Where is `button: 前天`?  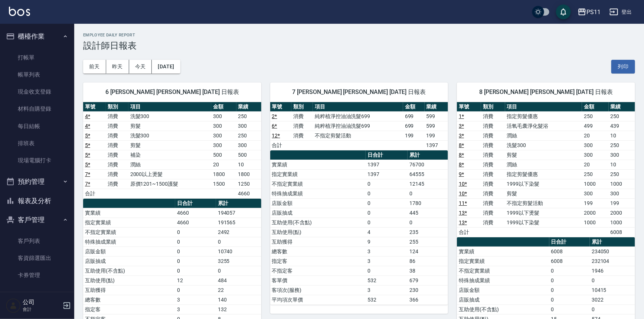
button: 前天 is located at coordinates (95, 66).